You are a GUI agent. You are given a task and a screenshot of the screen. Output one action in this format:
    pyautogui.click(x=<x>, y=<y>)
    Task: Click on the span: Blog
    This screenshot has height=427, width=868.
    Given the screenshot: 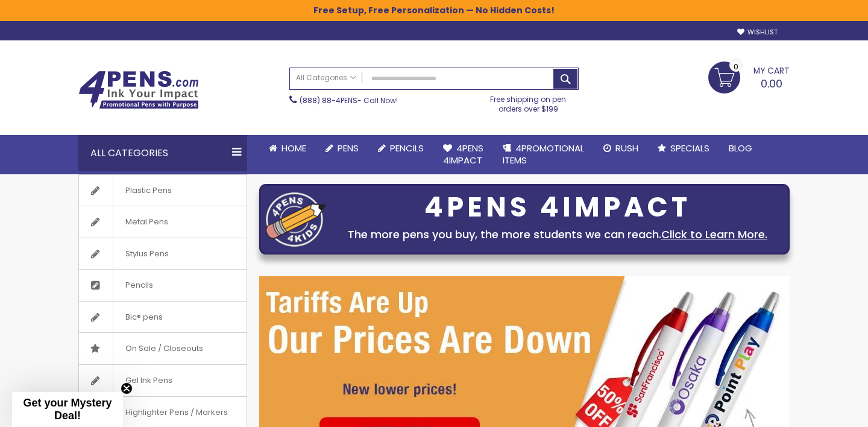 What is the action you would take?
    pyautogui.click(x=740, y=148)
    